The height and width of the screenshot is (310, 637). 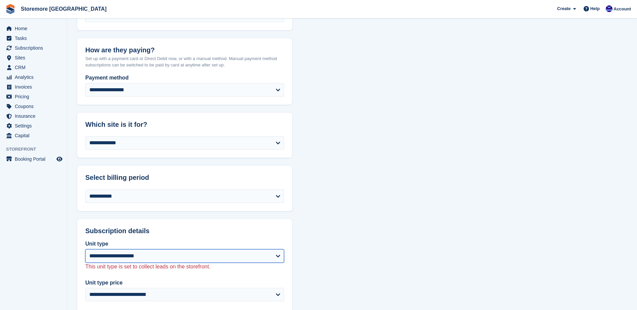 What do you see at coordinates (35, 77) in the screenshot?
I see `span: Analytics` at bounding box center [35, 77].